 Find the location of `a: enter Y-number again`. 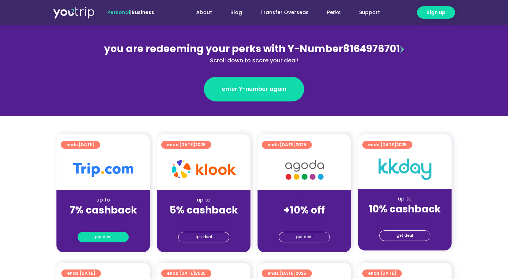

a: enter Y-number again is located at coordinates (254, 89).